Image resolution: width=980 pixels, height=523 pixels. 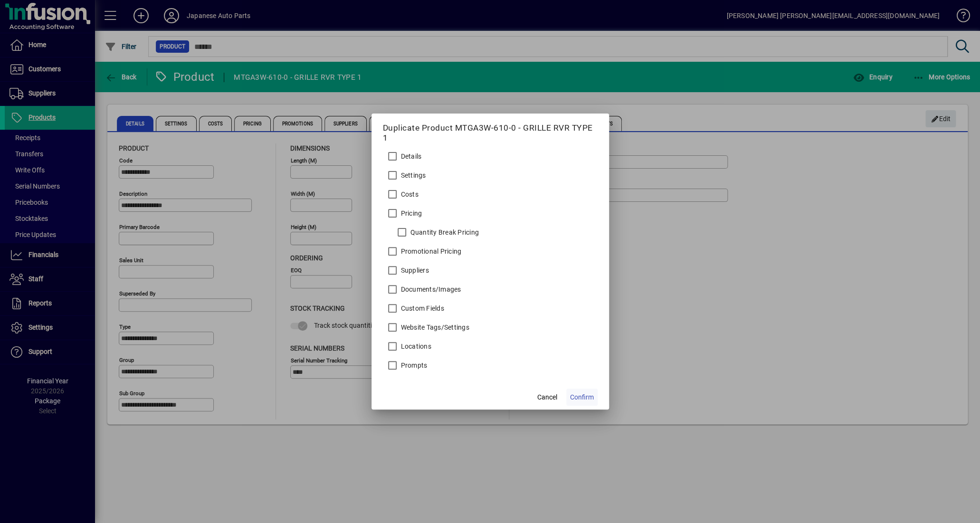 I want to click on label: Pricing, so click(x=410, y=213).